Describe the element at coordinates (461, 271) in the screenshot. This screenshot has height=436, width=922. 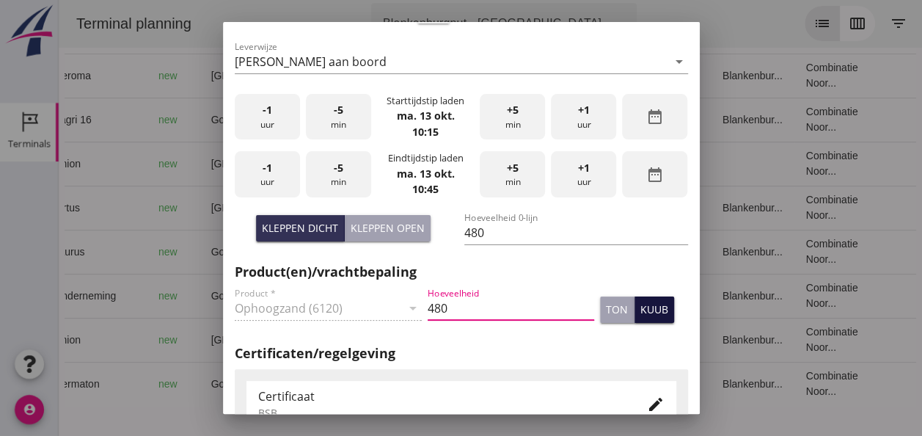
I see `h2: Product(en)/vrachtbepaling` at that location.